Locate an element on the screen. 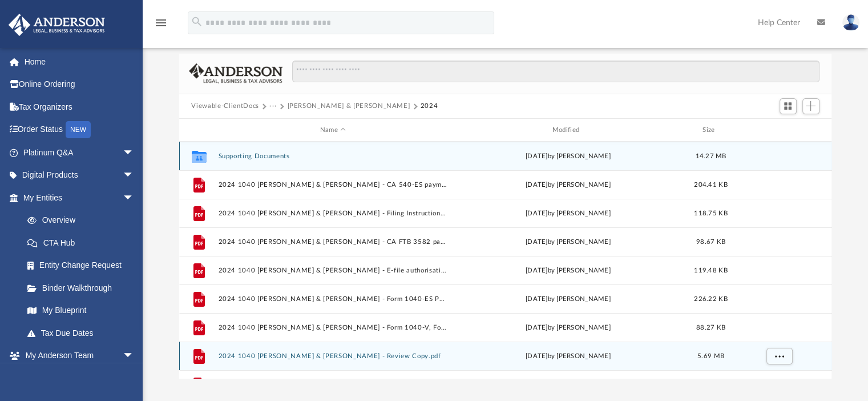 This screenshot has width=868, height=401. button: Switch to Grid View is located at coordinates (788, 106).